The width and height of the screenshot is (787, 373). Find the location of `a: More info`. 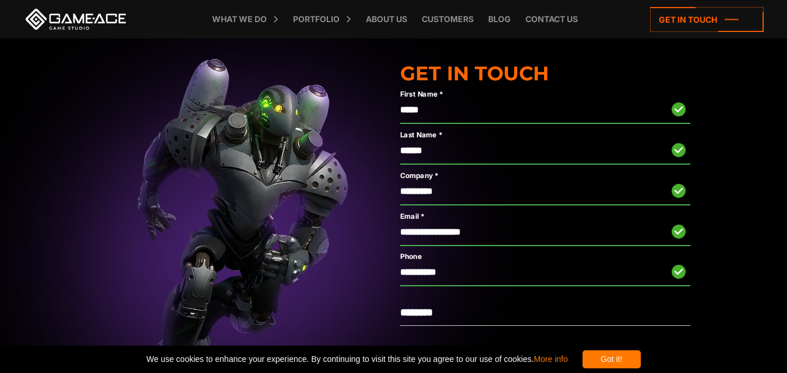

a: More info is located at coordinates (551, 359).